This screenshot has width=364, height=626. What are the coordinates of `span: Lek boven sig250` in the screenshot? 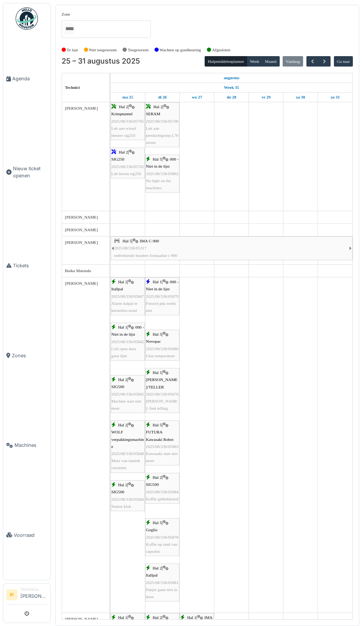 It's located at (126, 174).